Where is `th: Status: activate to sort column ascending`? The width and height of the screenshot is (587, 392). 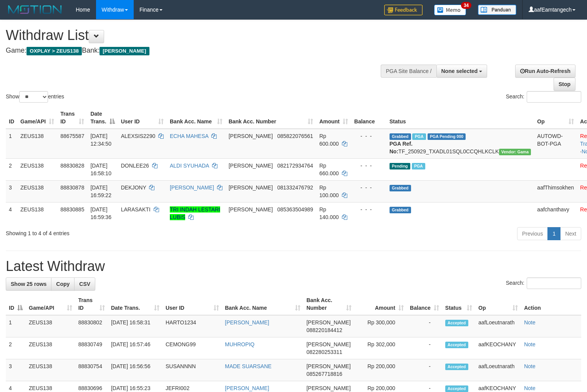 th: Status: activate to sort column ascending is located at coordinates (459, 304).